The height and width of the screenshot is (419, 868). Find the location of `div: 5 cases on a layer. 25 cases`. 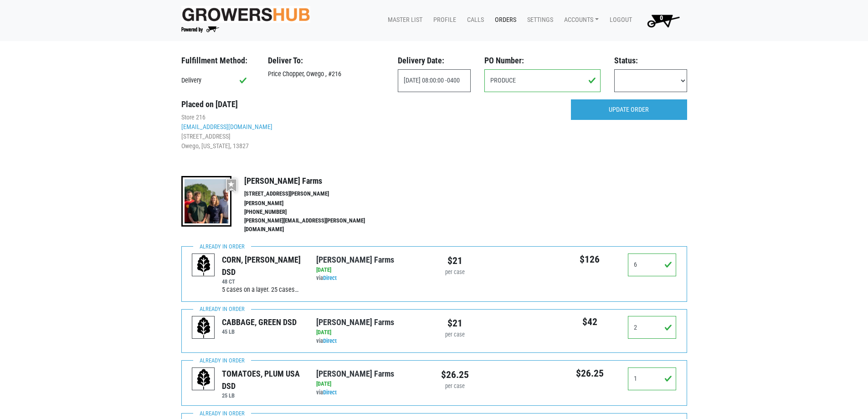

div: 5 cases on a layer. 25 cases is located at coordinates (262, 290).